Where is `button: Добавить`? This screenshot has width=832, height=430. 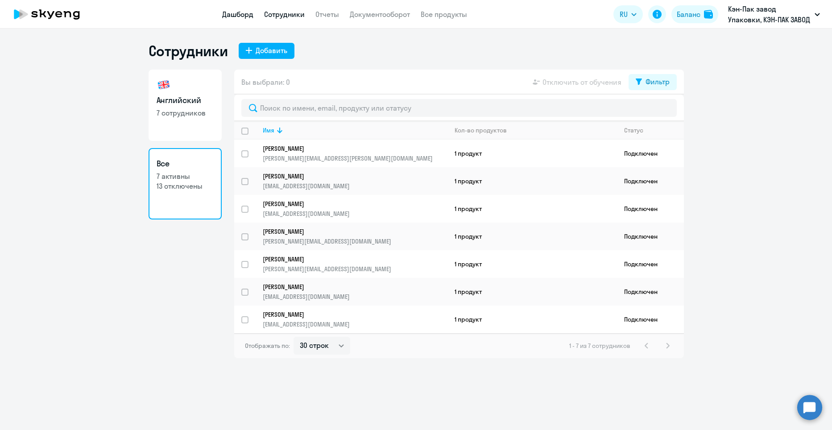 button: Добавить is located at coordinates (266, 51).